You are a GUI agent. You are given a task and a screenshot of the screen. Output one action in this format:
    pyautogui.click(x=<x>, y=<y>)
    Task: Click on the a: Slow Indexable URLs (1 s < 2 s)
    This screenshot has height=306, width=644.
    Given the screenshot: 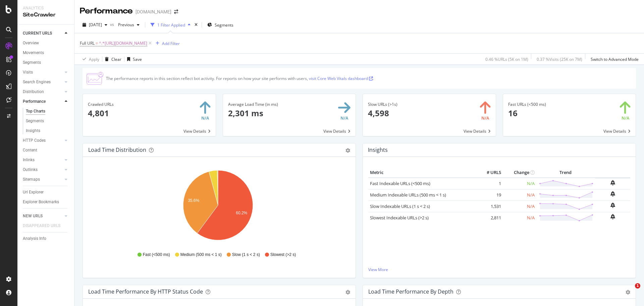 What is the action you would take?
    pyautogui.click(x=400, y=206)
    